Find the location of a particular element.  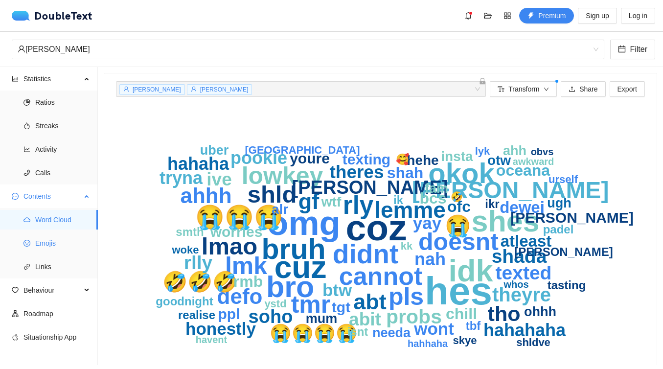

span: Calls is located at coordinates (63, 173).